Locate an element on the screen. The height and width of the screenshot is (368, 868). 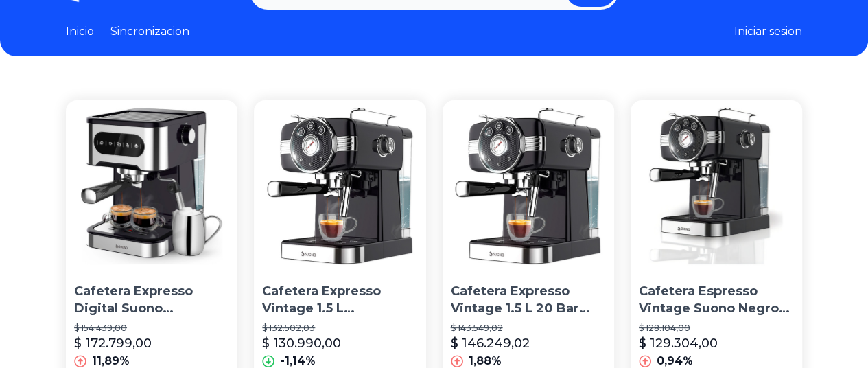
a: Sincronizacion is located at coordinates (150, 31).